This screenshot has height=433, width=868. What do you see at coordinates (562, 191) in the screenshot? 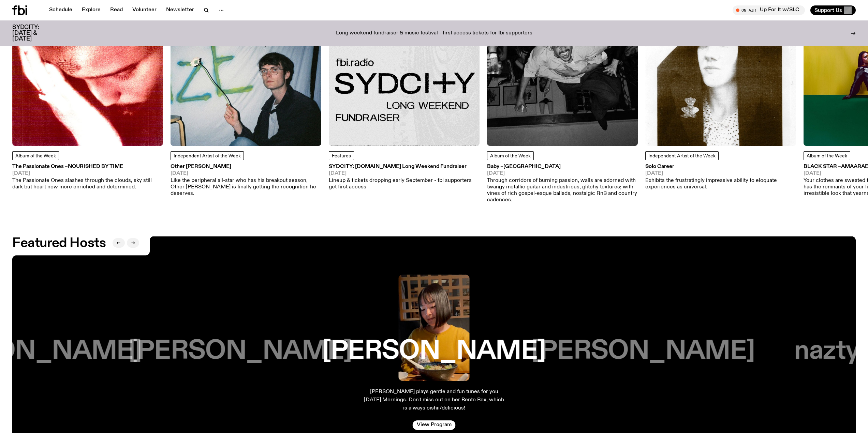
I see `p: Through corridors of burning passion, walls are adorned with twangy metallic guitar and industrio...` at bounding box center [562, 191].